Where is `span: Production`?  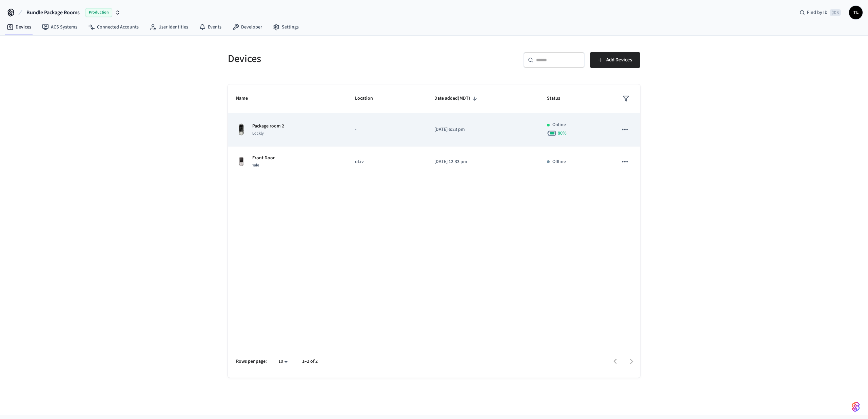
span: Production is located at coordinates (99, 12).